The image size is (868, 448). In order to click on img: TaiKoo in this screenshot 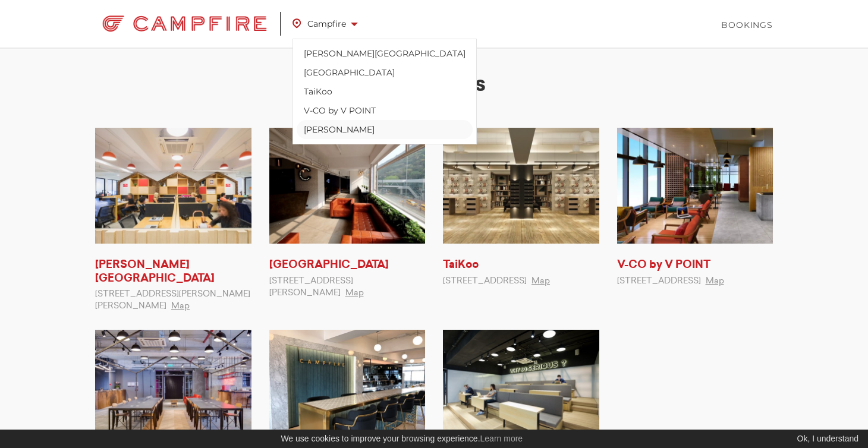, I will do `click(521, 186)`.